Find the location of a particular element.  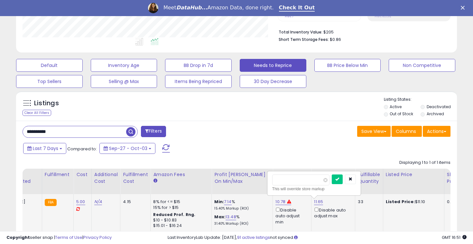

b: Min: is located at coordinates (219, 202).